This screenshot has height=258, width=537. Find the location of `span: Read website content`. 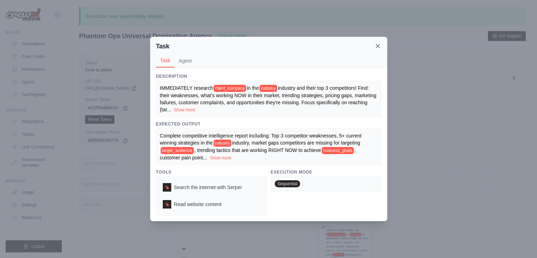

span: Read website content is located at coordinates (198, 204).